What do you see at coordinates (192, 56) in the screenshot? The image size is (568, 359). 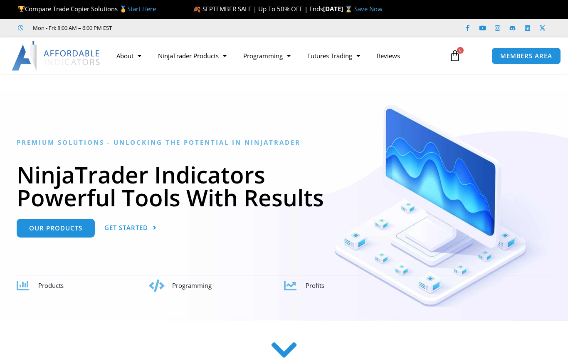 I see `a: NinjaTrader Products` at bounding box center [192, 56].